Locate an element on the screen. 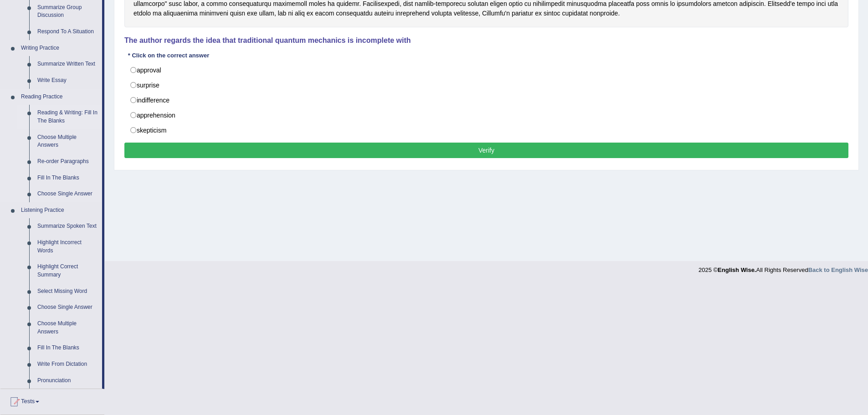 The image size is (868, 415). div: * Click on the correct answer is located at coordinates (169, 55).